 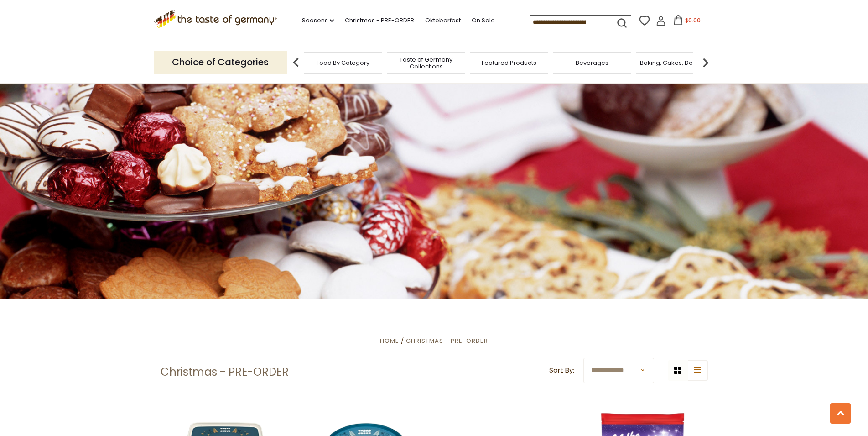 What do you see at coordinates (426, 63) in the screenshot?
I see `a: Taste of Germany Collections` at bounding box center [426, 63].